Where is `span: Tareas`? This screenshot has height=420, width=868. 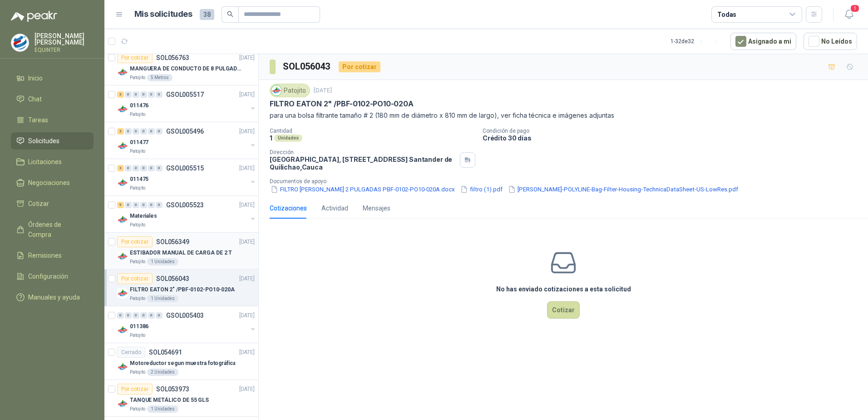
span: Tareas is located at coordinates (38, 120).